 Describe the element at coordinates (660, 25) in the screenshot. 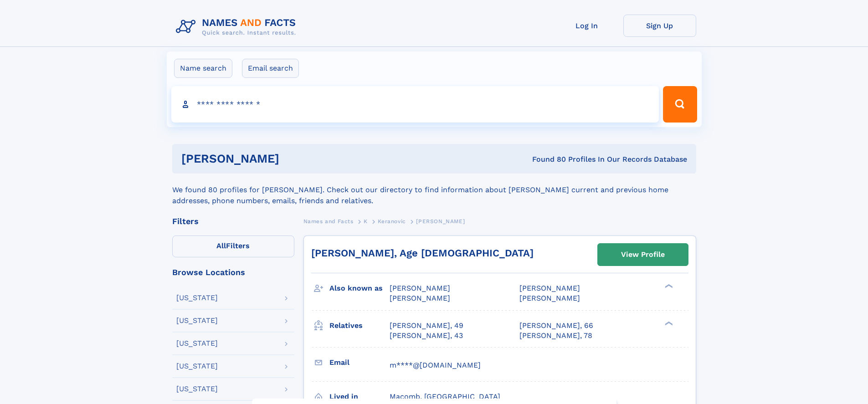

I see `a: Sign Up` at that location.